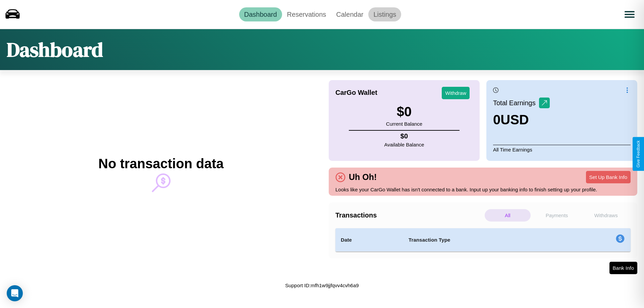 Image resolution: width=644 pixels, height=308 pixels. I want to click on h3: $ 0, so click(404, 111).